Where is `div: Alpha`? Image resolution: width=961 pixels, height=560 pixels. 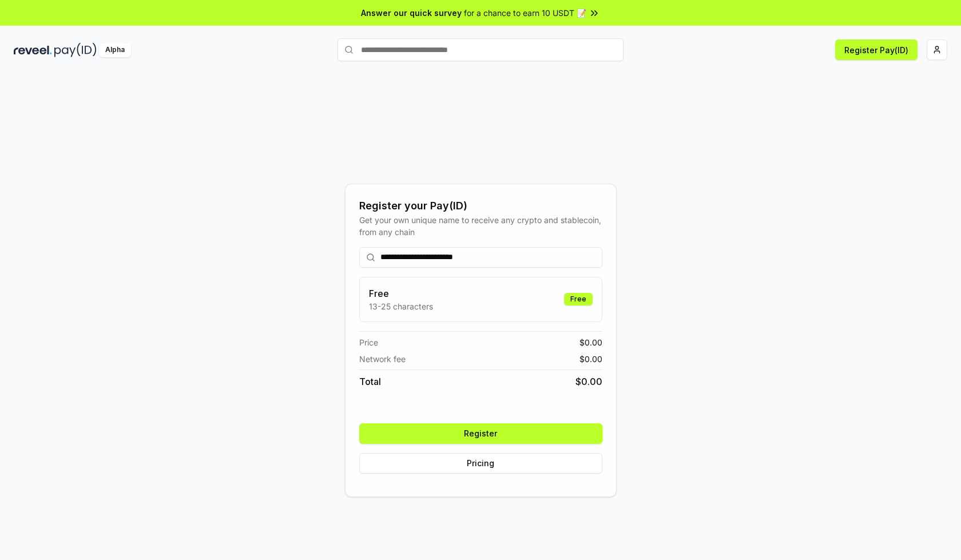
div: Alpha is located at coordinates (115, 50).